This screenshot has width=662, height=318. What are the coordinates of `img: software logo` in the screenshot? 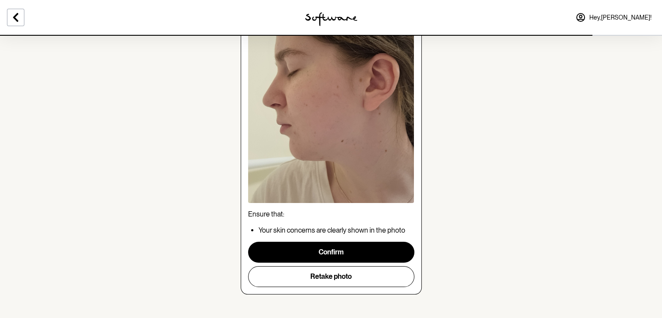 It's located at (331, 19).